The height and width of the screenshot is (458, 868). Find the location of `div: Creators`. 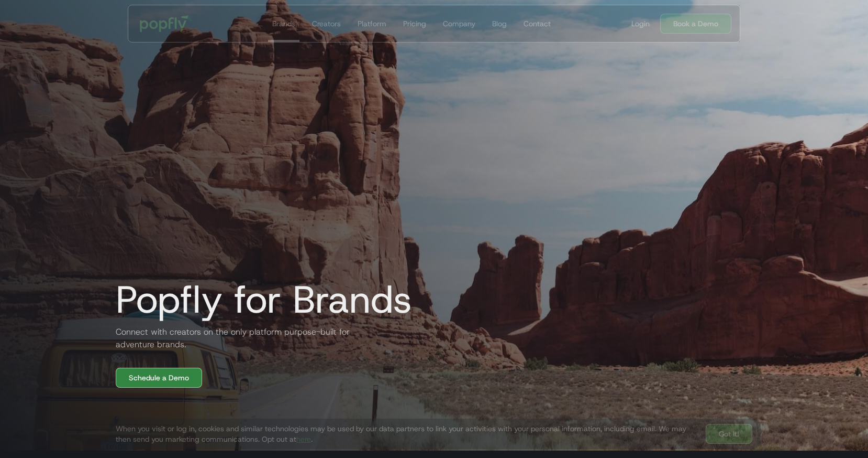

div: Creators is located at coordinates (326, 24).